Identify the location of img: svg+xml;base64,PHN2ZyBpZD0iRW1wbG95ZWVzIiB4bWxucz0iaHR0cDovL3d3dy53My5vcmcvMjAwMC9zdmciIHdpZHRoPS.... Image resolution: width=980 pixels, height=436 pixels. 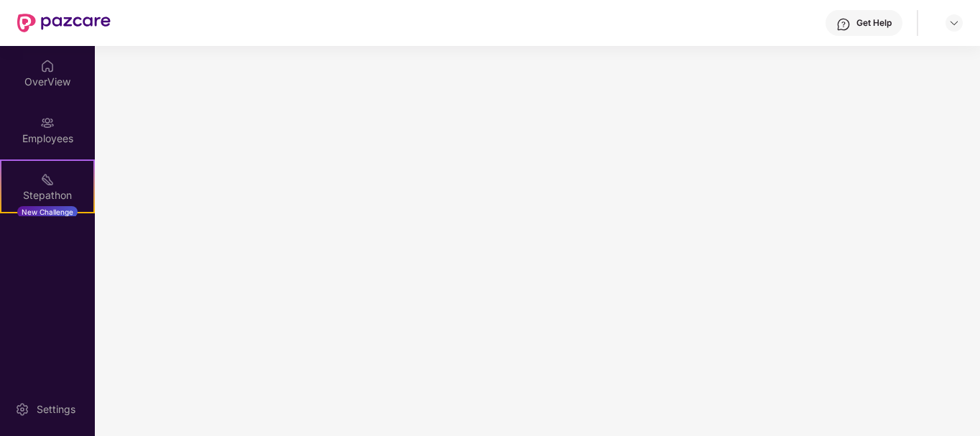
(48, 123).